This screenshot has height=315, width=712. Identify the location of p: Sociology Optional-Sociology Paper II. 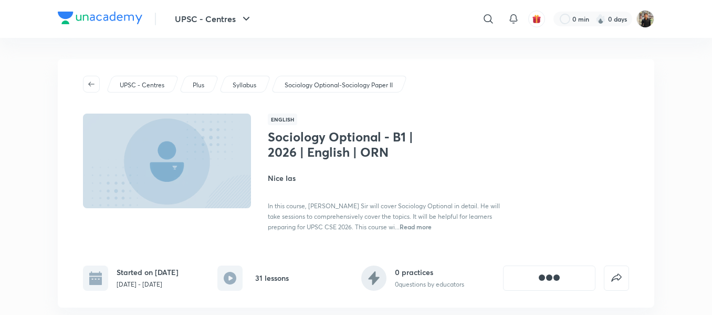
(339, 85).